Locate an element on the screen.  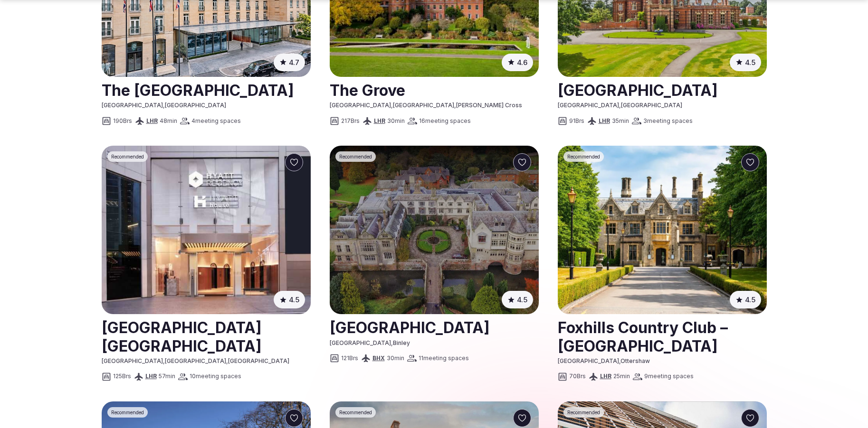
span: 190 Brs is located at coordinates (122, 121).